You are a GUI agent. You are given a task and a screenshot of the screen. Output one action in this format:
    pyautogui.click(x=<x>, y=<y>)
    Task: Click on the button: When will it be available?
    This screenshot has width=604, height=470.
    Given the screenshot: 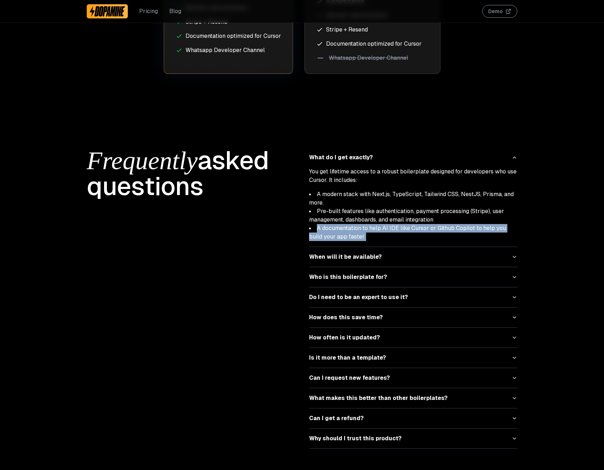 What is the action you would take?
    pyautogui.click(x=413, y=257)
    